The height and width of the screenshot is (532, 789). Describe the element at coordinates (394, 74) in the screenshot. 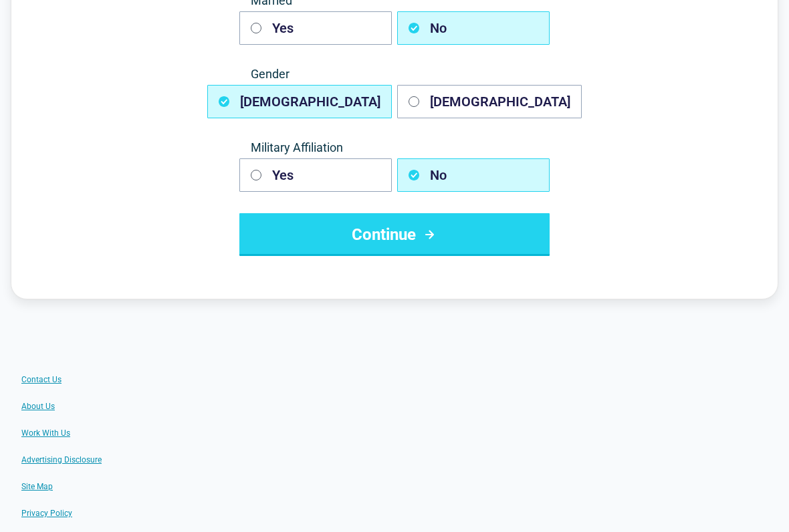

I see `span: Gender` at that location.